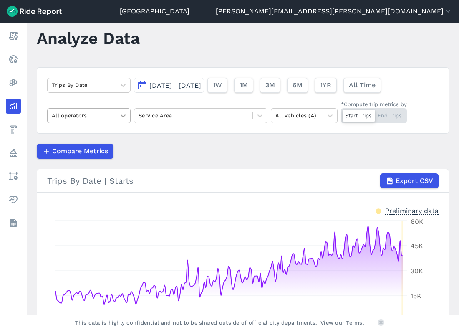 This screenshot has height=330, width=459. What do you see at coordinates (13, 83) in the screenshot?
I see `a: Heatmaps` at bounding box center [13, 83].